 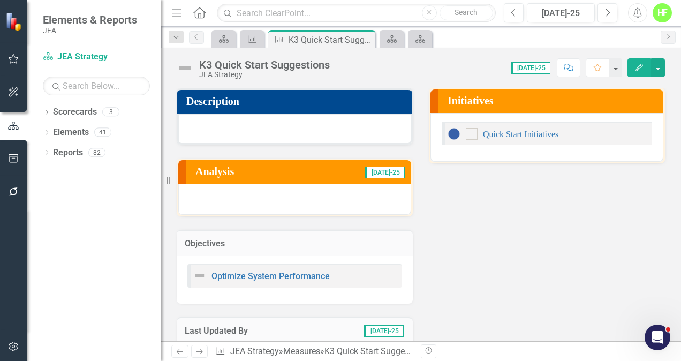 What do you see at coordinates (356, 13) in the screenshot?
I see `input: Search ClearPoint...` at bounding box center [356, 13].